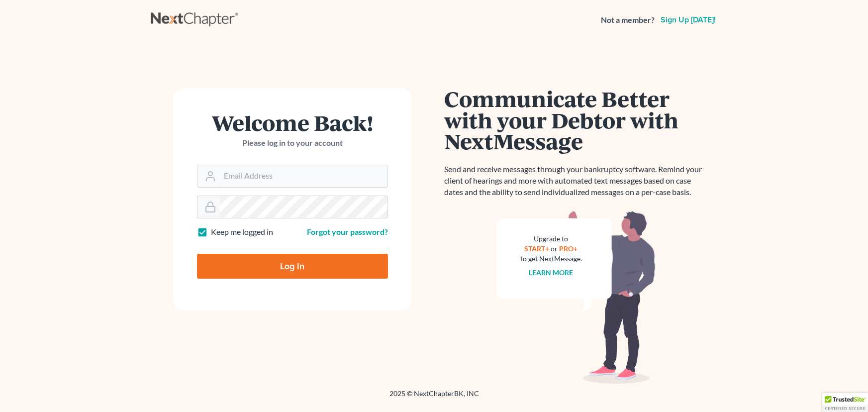 The height and width of the screenshot is (412, 868). I want to click on div: to get NextMessage., so click(551, 259).